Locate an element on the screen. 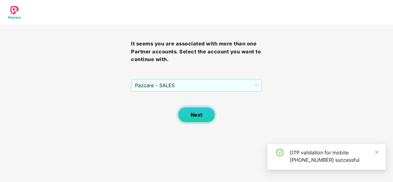 This screenshot has width=393, height=182. span: Next is located at coordinates (197, 115).